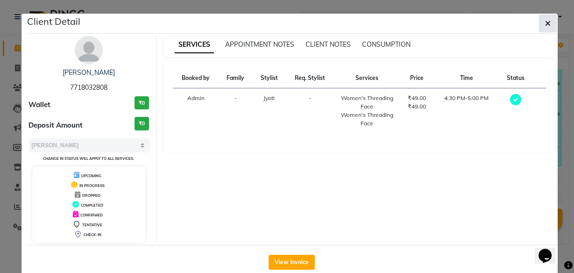  I want to click on span: IN PROGRESS, so click(92, 185).